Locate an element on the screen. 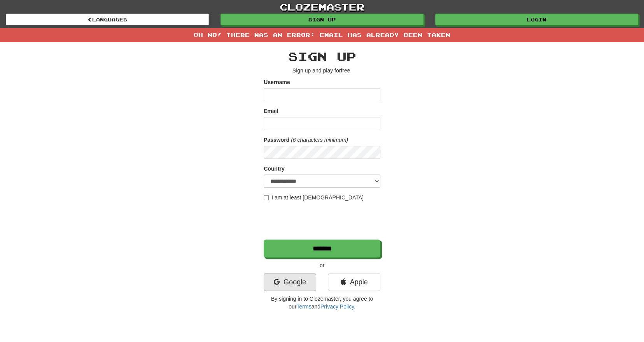 This screenshot has height=342, width=644. p: By signing in to Clozemaster, you agree to our and . is located at coordinates (322, 303).